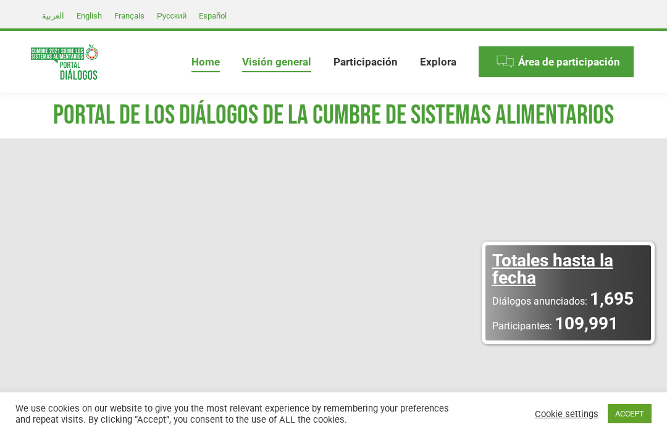  What do you see at coordinates (540, 301) in the screenshot?
I see `span: Diálogos anunciados:` at bounding box center [540, 301].